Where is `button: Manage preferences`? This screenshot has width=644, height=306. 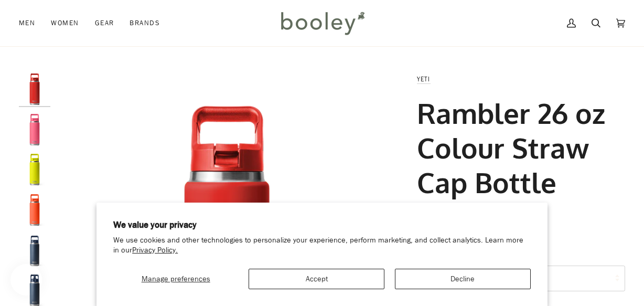
button: Manage preferences is located at coordinates (175, 279).